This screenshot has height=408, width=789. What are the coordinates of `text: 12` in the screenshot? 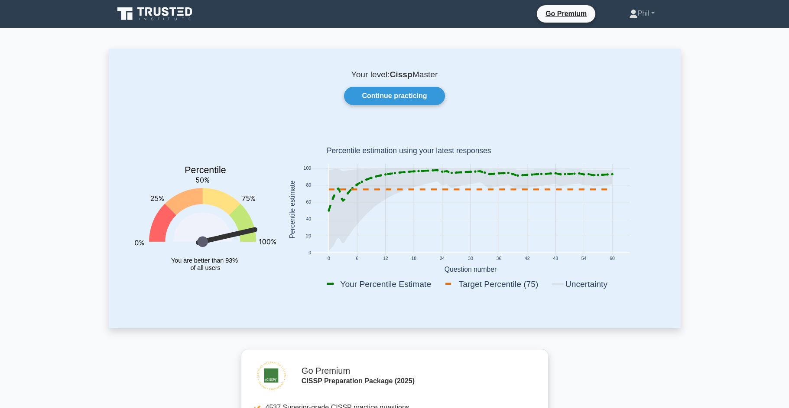 It's located at (385, 258).